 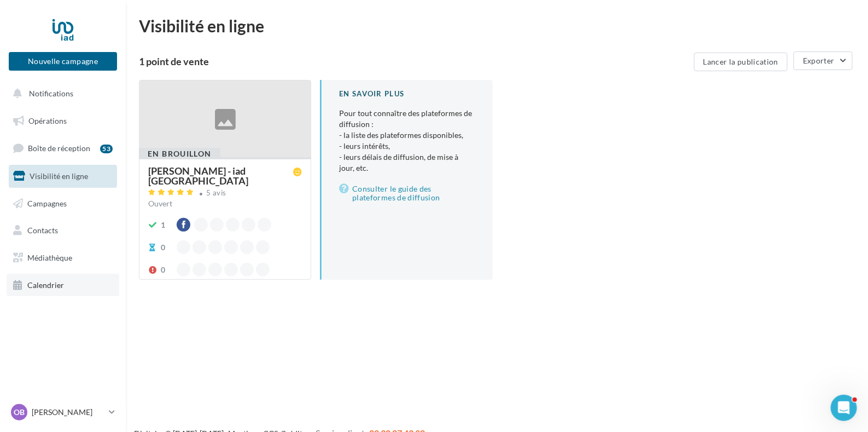 What do you see at coordinates (63, 147) in the screenshot?
I see `a: Boîte de réception53` at bounding box center [63, 147].